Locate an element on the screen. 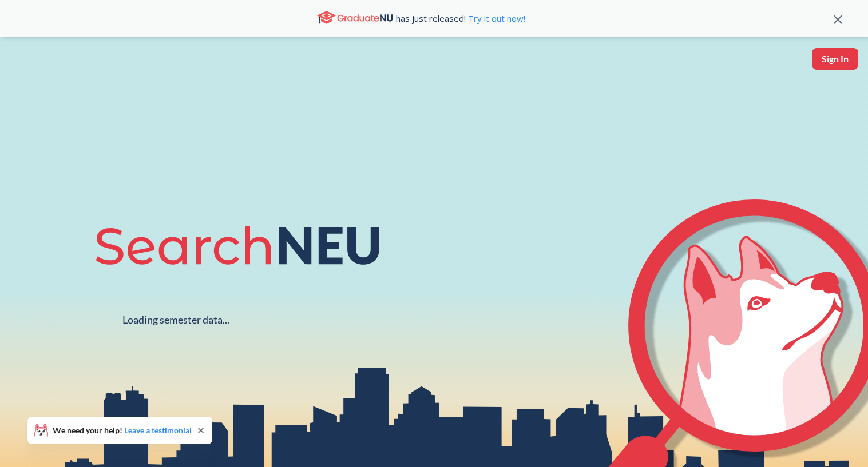 This screenshot has width=868, height=467. a: Leave a testimonial is located at coordinates (158, 430).